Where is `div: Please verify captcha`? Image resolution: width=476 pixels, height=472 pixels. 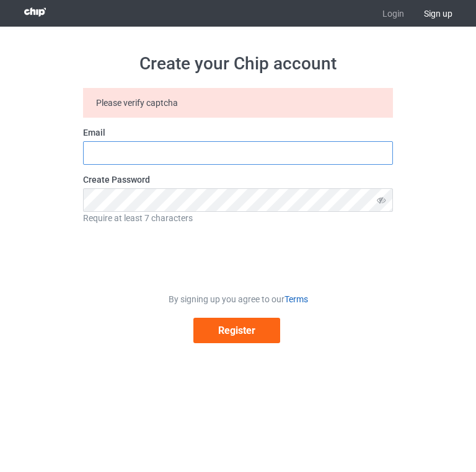 div: Please verify captcha is located at coordinates (238, 103).